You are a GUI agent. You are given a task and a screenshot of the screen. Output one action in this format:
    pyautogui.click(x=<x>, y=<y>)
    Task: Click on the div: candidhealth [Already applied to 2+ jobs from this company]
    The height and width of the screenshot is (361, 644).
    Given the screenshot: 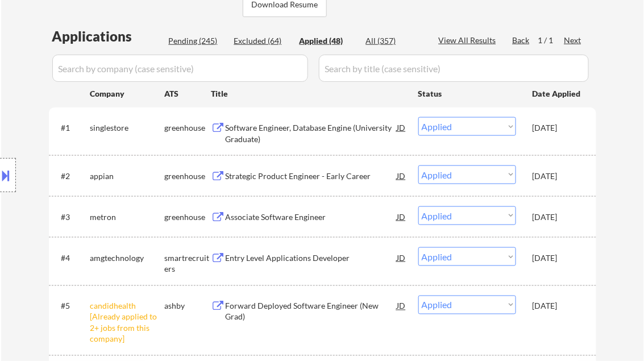 What is the action you would take?
    pyautogui.click(x=128, y=323)
    